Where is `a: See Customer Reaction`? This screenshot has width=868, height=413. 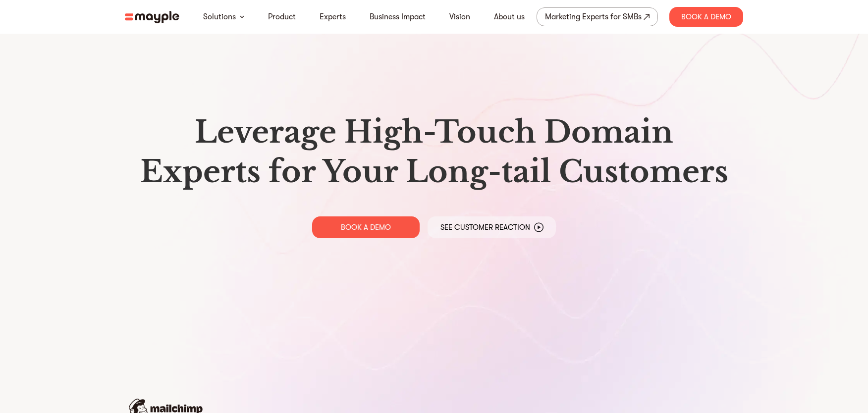 a: See Customer Reaction is located at coordinates (491, 227).